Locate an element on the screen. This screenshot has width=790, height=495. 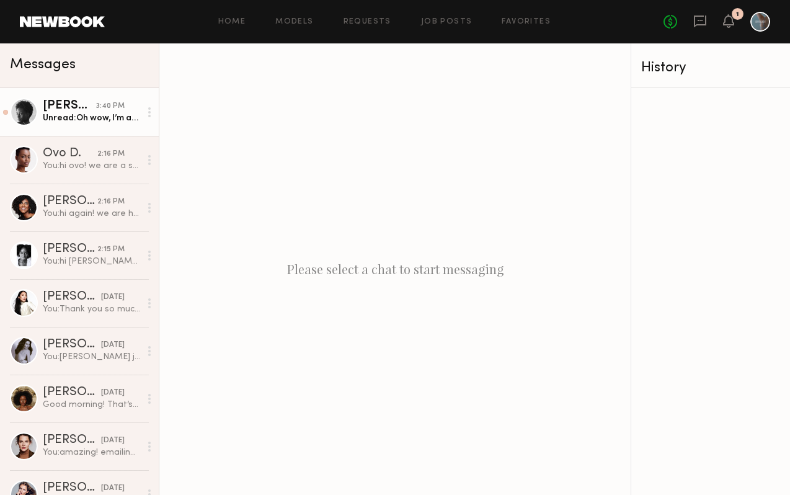
a: Job Posts is located at coordinates (446, 22).